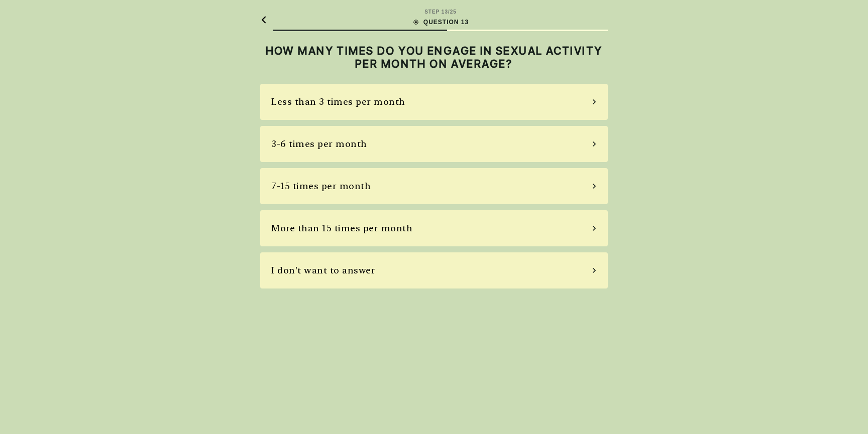  What do you see at coordinates (434, 57) in the screenshot?
I see `h2: HOW MANY TIMES DO YOU ENGAGE IN SEXUAL ACTIVITY PER MONTH ON AVERAGE?` at bounding box center [434, 57].